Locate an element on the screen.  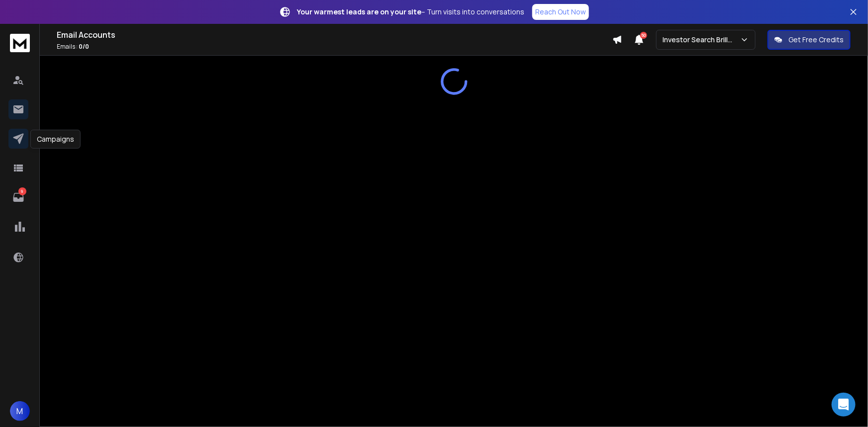
button: Get Free Credits is located at coordinates (809, 40).